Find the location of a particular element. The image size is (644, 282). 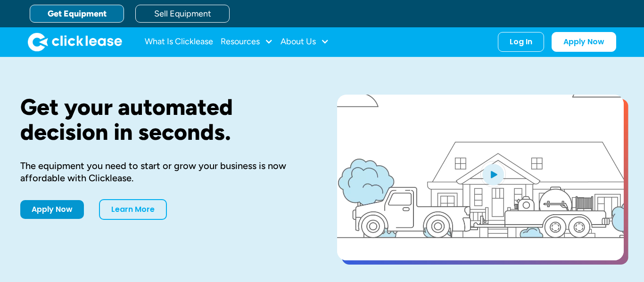

h1: Get your automated decision in seconds. is located at coordinates (163, 120).